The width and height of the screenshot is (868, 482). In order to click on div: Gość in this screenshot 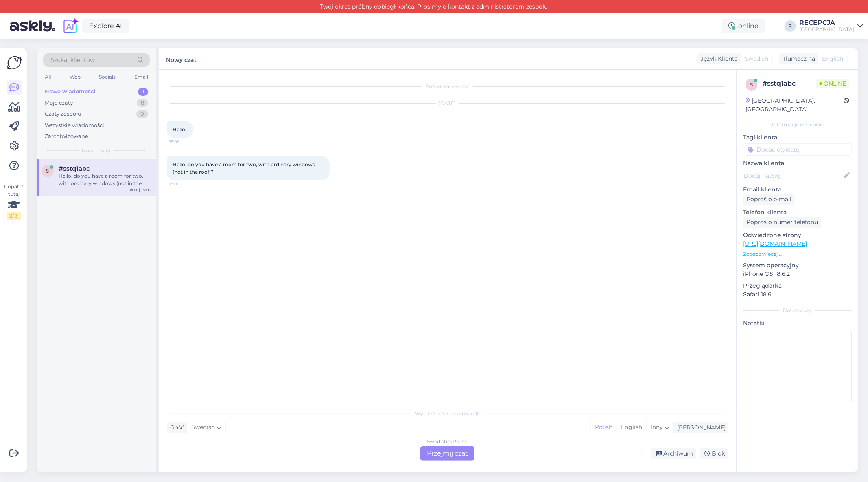, I will do `click(175, 427)`.